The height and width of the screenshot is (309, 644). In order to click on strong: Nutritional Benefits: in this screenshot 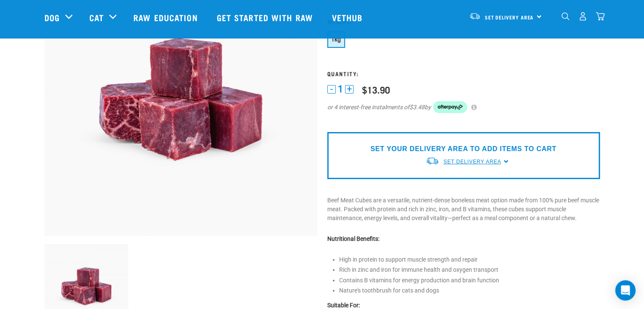, I will do `click(353, 239)`.